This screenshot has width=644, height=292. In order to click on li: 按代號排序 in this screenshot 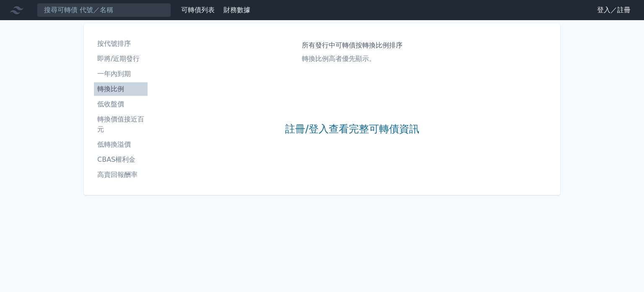, I will do `click(121, 44)`.